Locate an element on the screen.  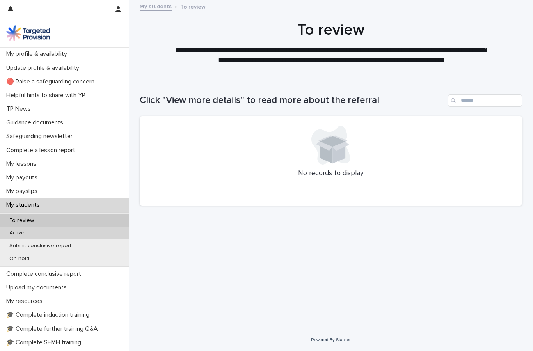
p: 🎓 Complete further training Q&A is located at coordinates (53, 329).